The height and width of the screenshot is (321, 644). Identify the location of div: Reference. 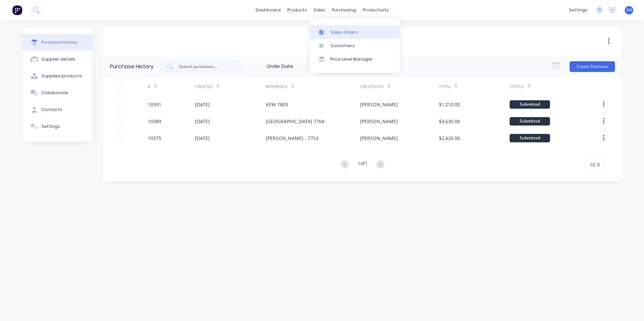
(276, 87).